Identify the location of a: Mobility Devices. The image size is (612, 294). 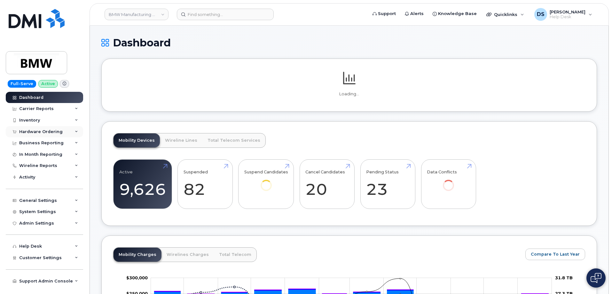
(137, 140).